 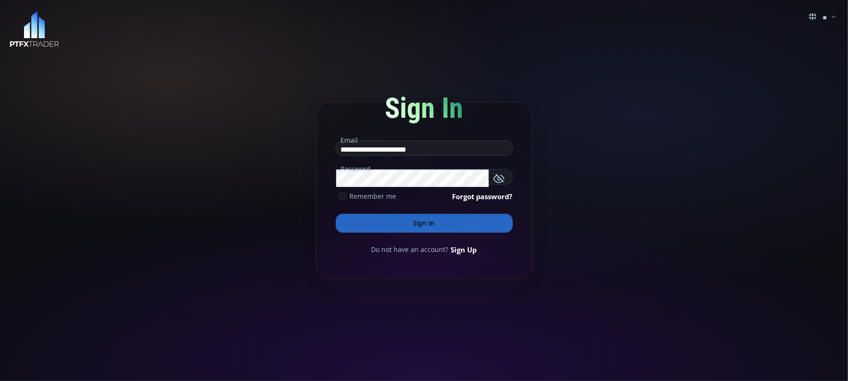 I want to click on div: Do not have an account?, so click(x=424, y=250).